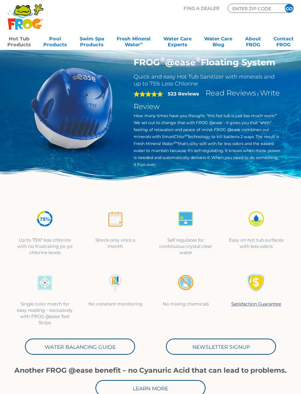  What do you see at coordinates (207, 80) in the screenshot?
I see `h2: Quick and easy Hot Tub Sanitizer with minerals and up to 75% Less Chlorine` at bounding box center [207, 80].